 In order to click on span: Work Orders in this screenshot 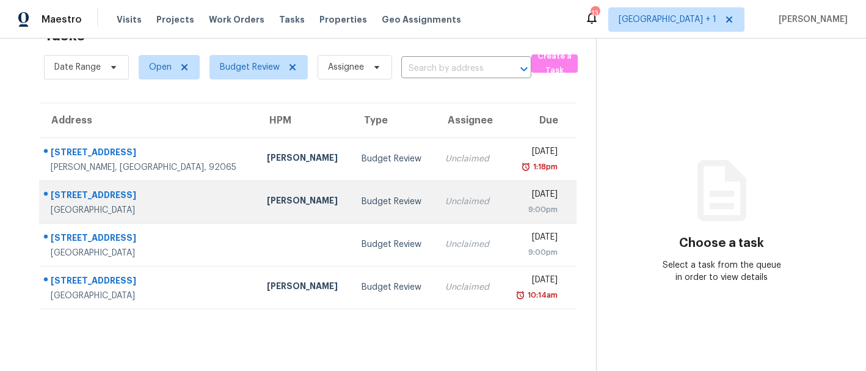, I will do `click(236, 20)`.